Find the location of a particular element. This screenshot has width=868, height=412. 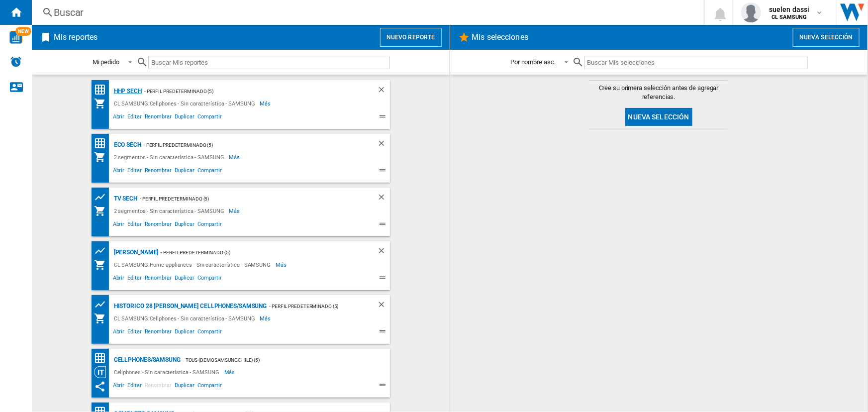

div: Cellphones/SAMSUNG is located at coordinates (146, 360).